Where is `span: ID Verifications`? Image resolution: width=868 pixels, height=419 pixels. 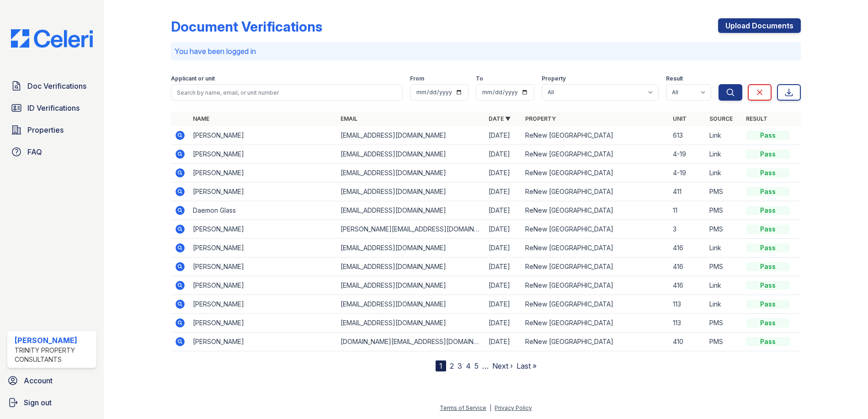
span: ID Verifications is located at coordinates (53, 108).